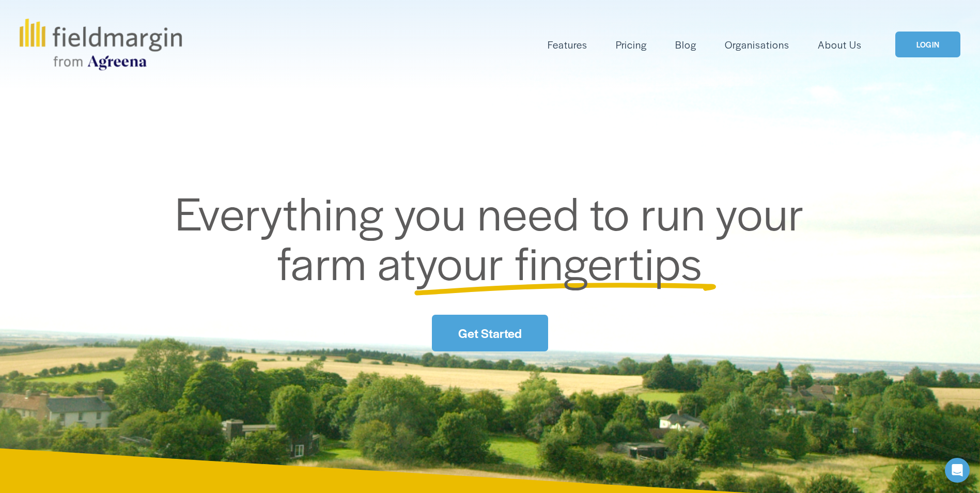 The height and width of the screenshot is (493, 980). What do you see at coordinates (567, 44) in the screenshot?
I see `a: folder dropdown` at bounding box center [567, 44].